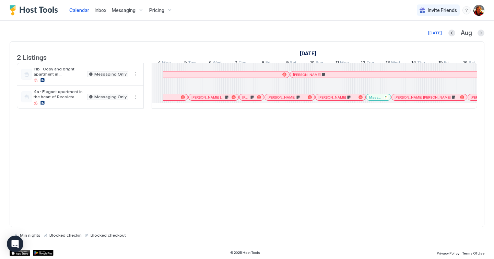 Image resolution: width=494 pixels, height=259 pixels. What do you see at coordinates (442, 10) in the screenshot?
I see `span: Invite Friends` at bounding box center [442, 10].